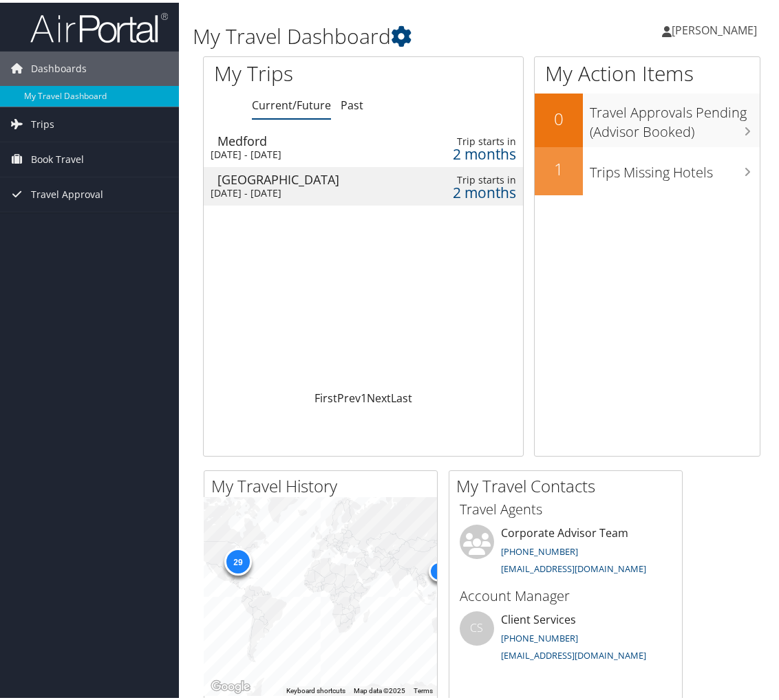  What do you see at coordinates (297, 71) in the screenshot?
I see `h1: My Trips` at bounding box center [297, 71].